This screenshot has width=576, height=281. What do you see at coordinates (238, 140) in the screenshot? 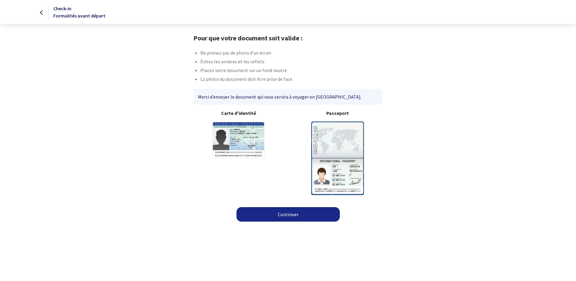
I see `img: illuCNI.svg` at bounding box center [238, 140].